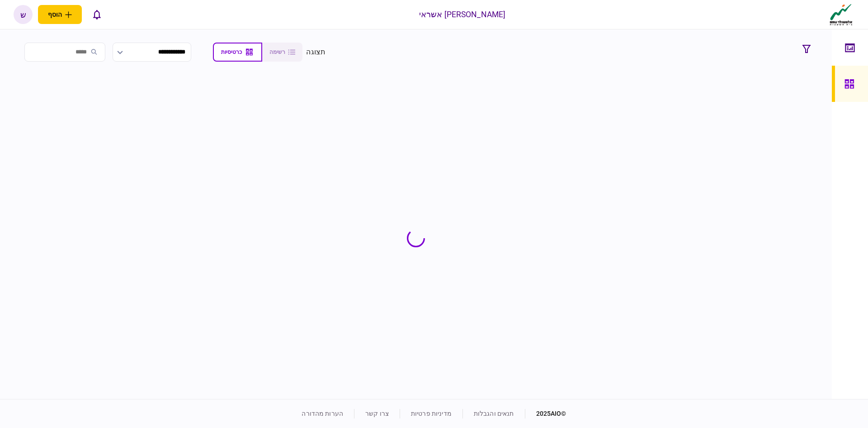  I want to click on img: client company logo, so click(841, 15).